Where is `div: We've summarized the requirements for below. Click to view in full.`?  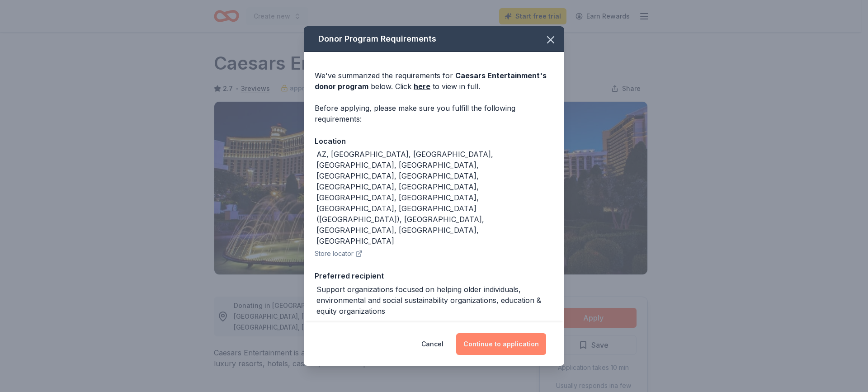 div: We've summarized the requirements for below. Click to view in full. is located at coordinates (434, 81).